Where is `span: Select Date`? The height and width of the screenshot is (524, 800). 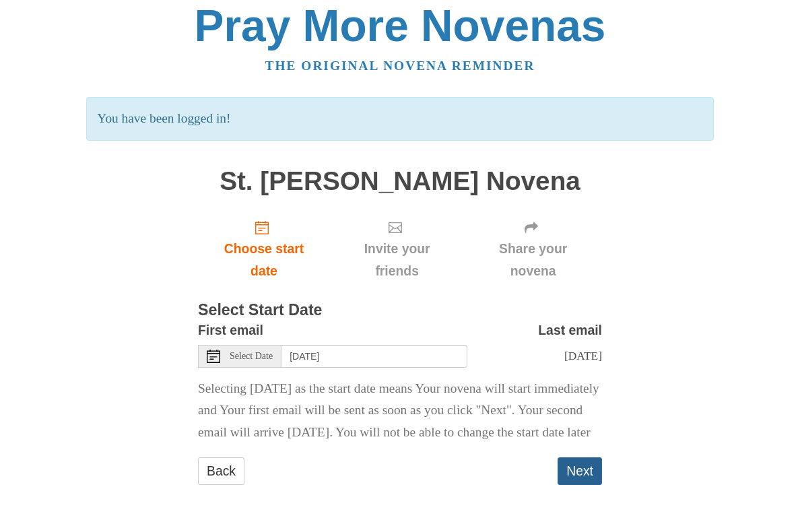 span: Select Date is located at coordinates (251, 356).